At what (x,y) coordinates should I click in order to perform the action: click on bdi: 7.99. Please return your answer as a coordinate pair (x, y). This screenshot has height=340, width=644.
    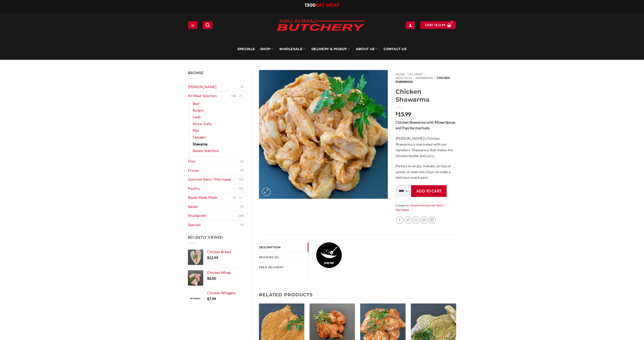
    Looking at the image, I should click on (212, 298).